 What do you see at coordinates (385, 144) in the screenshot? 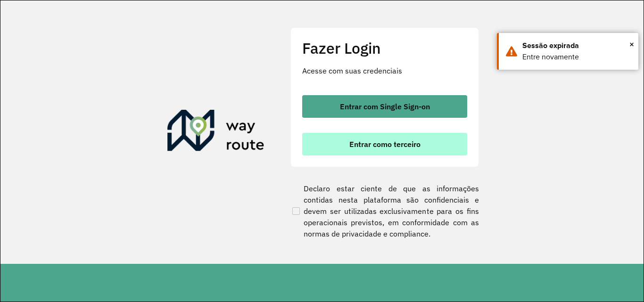
I see `span: Entrar como terceiro` at bounding box center [385, 144].